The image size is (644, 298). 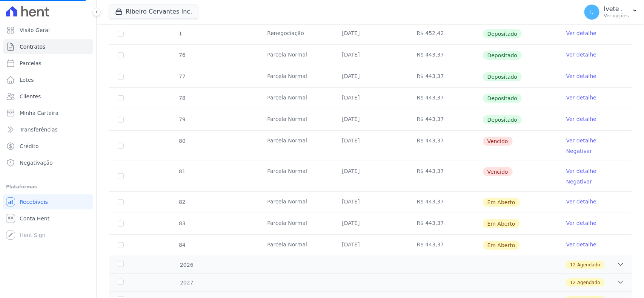 I want to click on span: Conta Hent, so click(x=34, y=219).